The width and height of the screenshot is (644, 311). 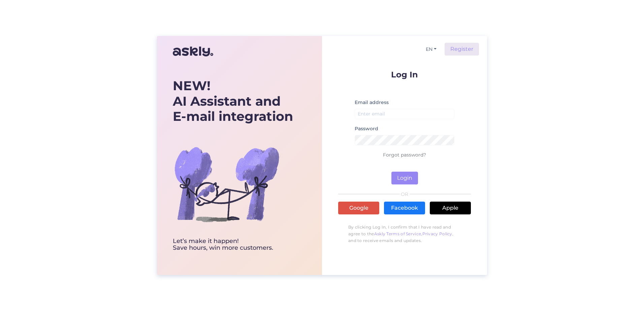 What do you see at coordinates (405, 178) in the screenshot?
I see `button: Login` at bounding box center [405, 178].